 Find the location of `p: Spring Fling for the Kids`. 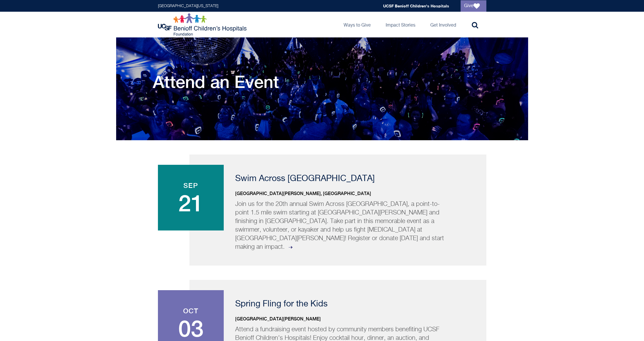

p: Spring Fling for the Kids is located at coordinates (353, 304).